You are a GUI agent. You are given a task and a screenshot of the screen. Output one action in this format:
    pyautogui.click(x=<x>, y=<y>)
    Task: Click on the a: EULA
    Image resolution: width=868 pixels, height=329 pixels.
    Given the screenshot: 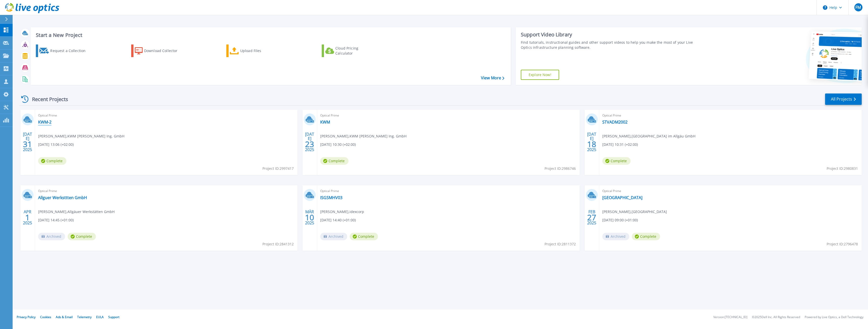 What is the action you would take?
    pyautogui.click(x=100, y=317)
    